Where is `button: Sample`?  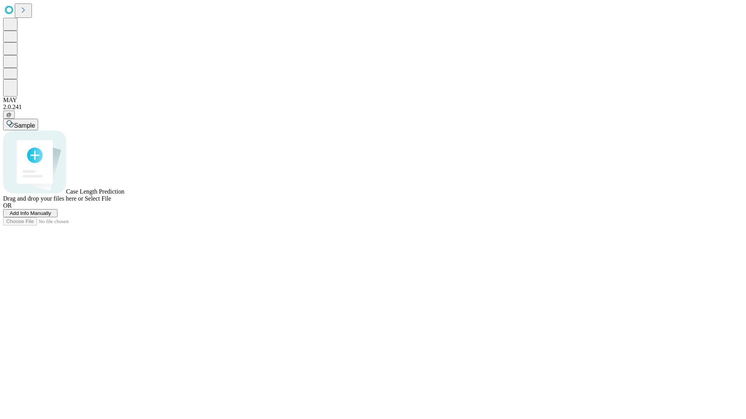 button: Sample is located at coordinates (21, 125).